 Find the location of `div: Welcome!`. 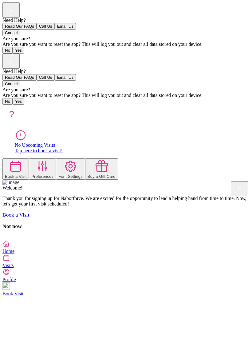

div: Welcome! is located at coordinates (126, 188).